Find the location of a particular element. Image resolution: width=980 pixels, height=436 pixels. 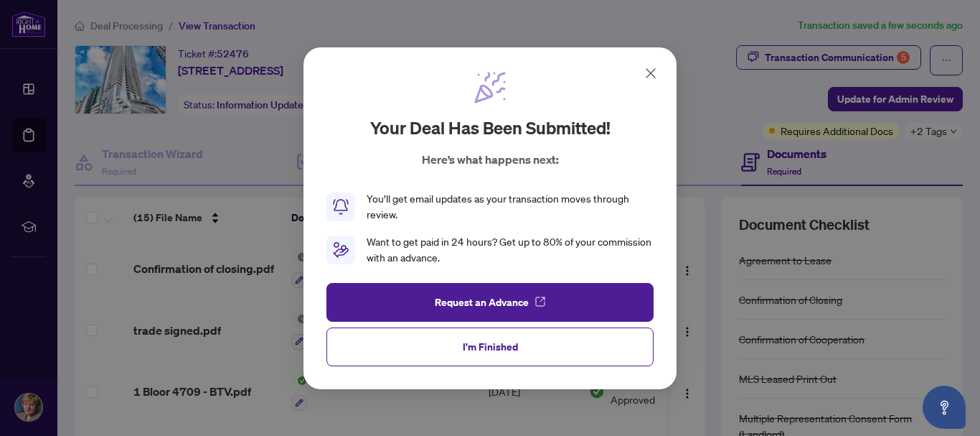

span: I'm Finished is located at coordinates (490, 346).